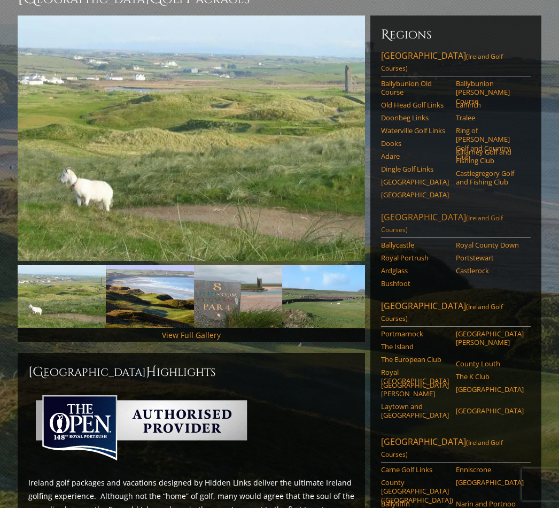 Image resolution: width=559 pixels, height=508 pixels. What do you see at coordinates (151, 372) in the screenshot?
I see `span: H` at bounding box center [151, 372].